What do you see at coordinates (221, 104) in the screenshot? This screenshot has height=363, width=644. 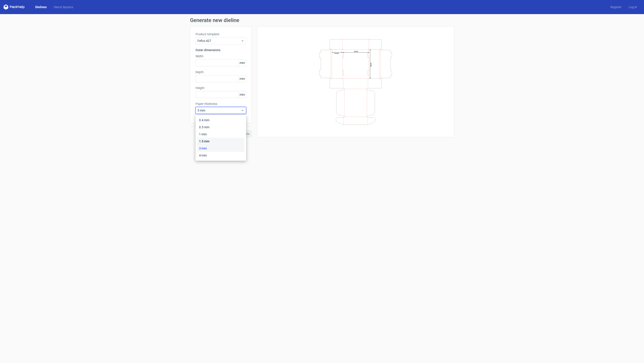 I see `label: Paper thickness` at bounding box center [221, 104].